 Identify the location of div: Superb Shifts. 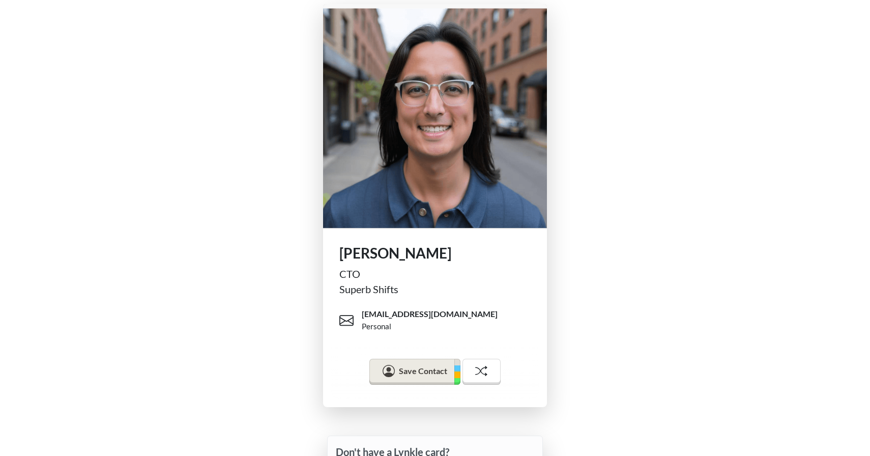
(435, 289).